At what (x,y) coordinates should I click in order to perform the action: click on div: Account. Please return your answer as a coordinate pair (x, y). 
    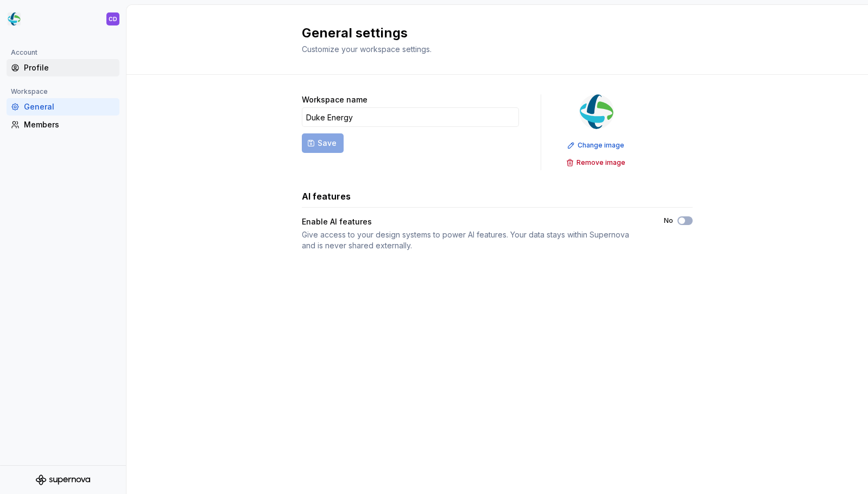
    Looking at the image, I should click on (24, 52).